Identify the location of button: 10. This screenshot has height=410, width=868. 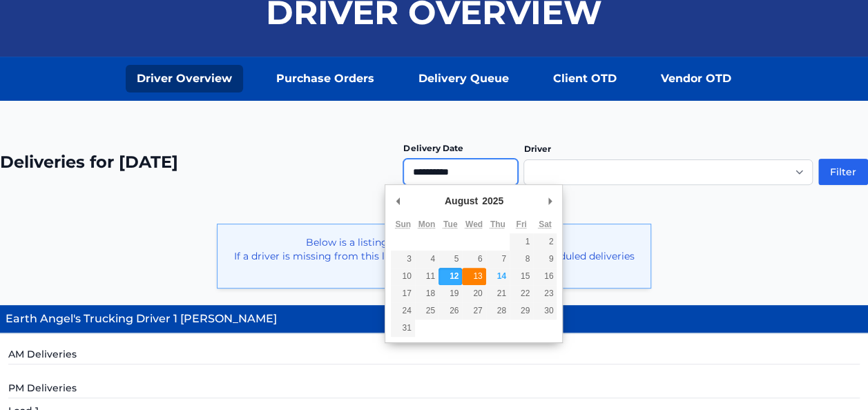
(403, 276).